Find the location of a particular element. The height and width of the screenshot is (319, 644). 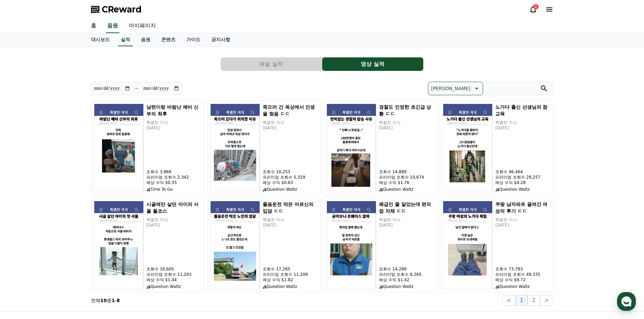

p: 프리미엄 조회수 5,329 is located at coordinates (290, 177).